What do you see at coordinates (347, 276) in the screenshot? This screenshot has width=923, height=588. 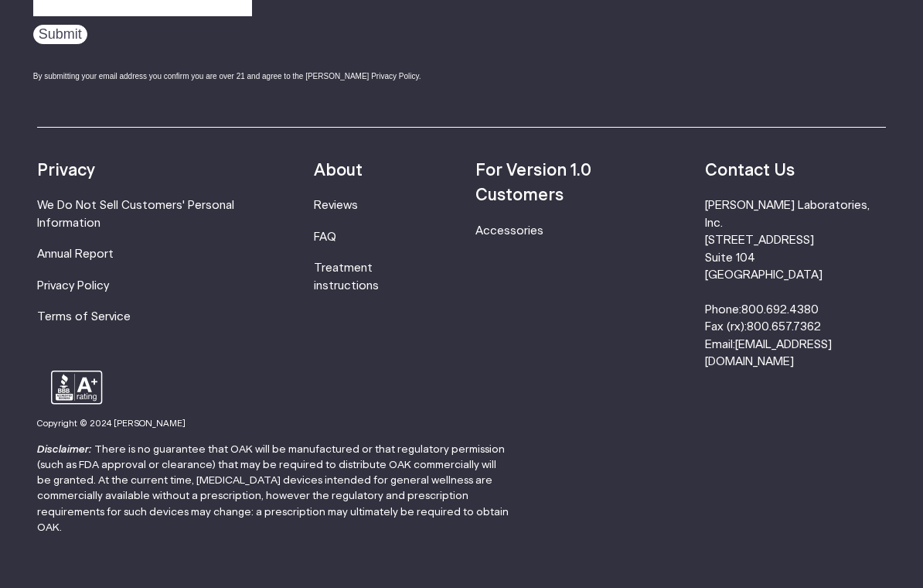 I see `a: Treatment instructions` at bounding box center [347, 276].